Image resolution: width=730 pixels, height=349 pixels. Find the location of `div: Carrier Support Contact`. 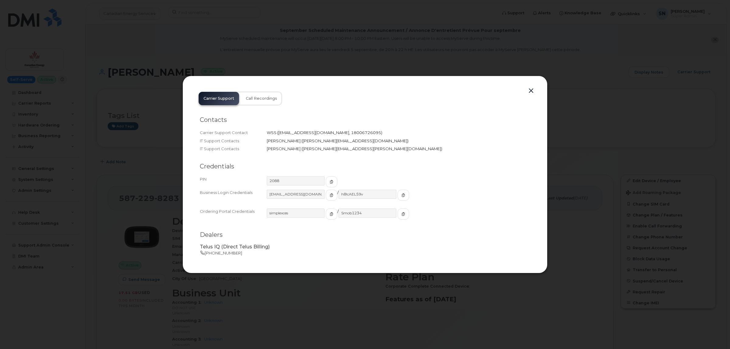

div: Carrier Support Contact is located at coordinates (233, 133).